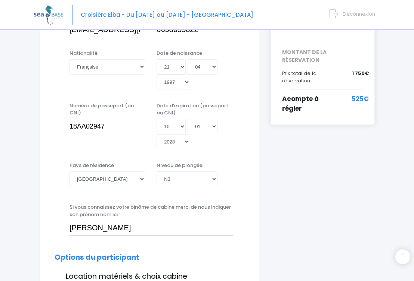  Describe the element at coordinates (360, 74) in the screenshot. I see `span: 1 750€` at that location.